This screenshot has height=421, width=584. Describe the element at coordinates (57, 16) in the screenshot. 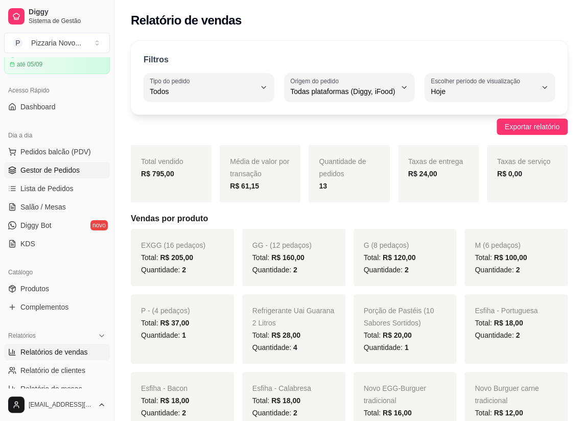

I see `a: DiggySistema de Gestão` at that location.